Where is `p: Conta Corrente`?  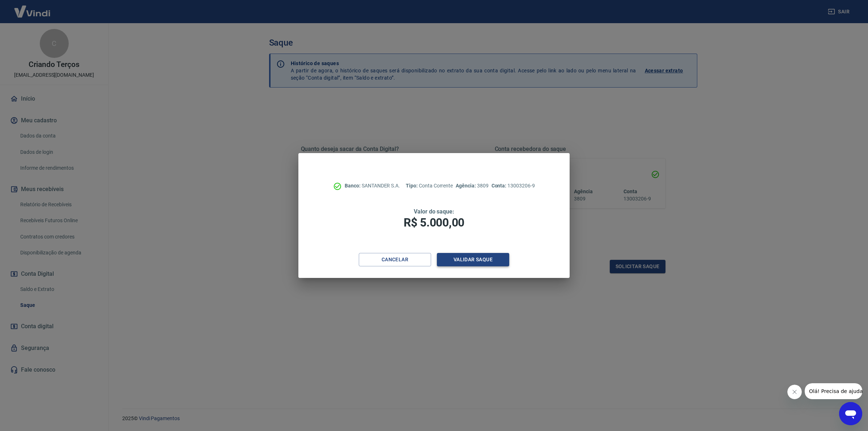
p: Conta Corrente is located at coordinates (429, 186).